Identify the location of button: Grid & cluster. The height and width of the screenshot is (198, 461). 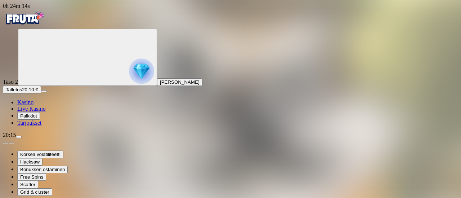
(35, 192).